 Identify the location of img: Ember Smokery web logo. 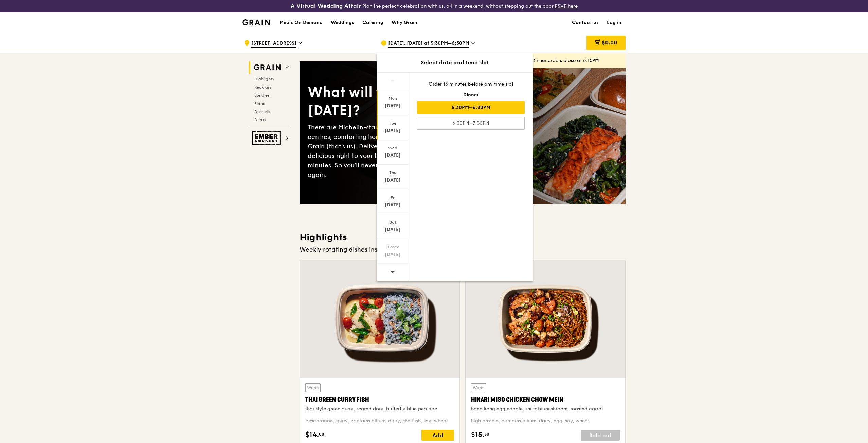
(267, 138).